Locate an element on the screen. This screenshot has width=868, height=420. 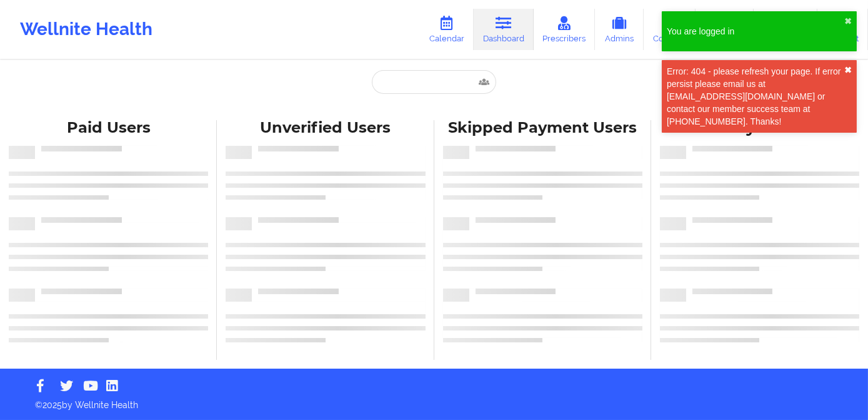
a: Prescribers is located at coordinates (564, 29).